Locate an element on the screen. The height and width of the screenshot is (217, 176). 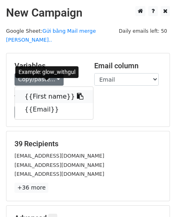
a: Daily emails left: 50 is located at coordinates (143, 31).